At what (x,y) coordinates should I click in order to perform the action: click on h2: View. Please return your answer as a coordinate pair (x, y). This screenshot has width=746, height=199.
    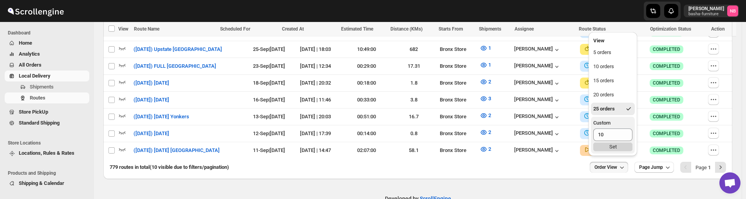
    Looking at the image, I should click on (613, 41).